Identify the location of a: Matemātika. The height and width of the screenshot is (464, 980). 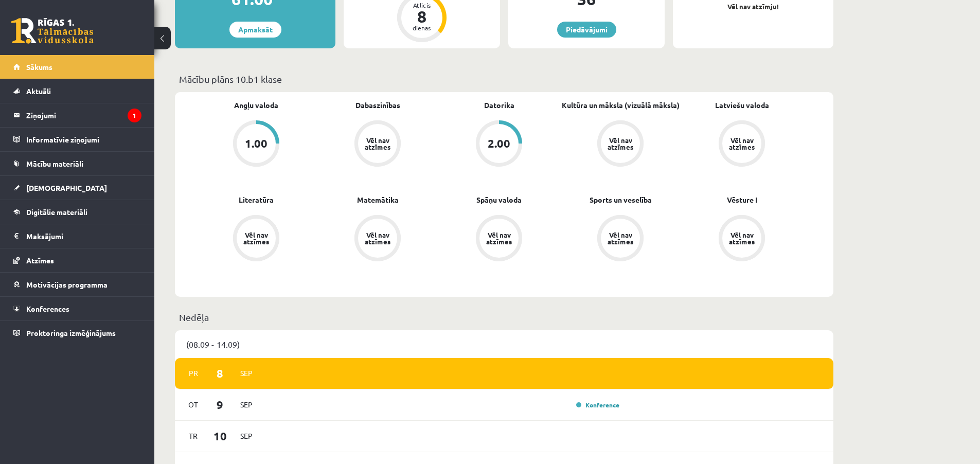
(378, 200).